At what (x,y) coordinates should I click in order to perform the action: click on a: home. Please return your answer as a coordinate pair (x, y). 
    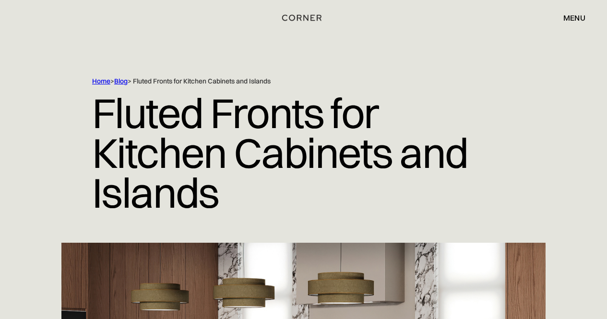
    Looking at the image, I should click on (304, 18).